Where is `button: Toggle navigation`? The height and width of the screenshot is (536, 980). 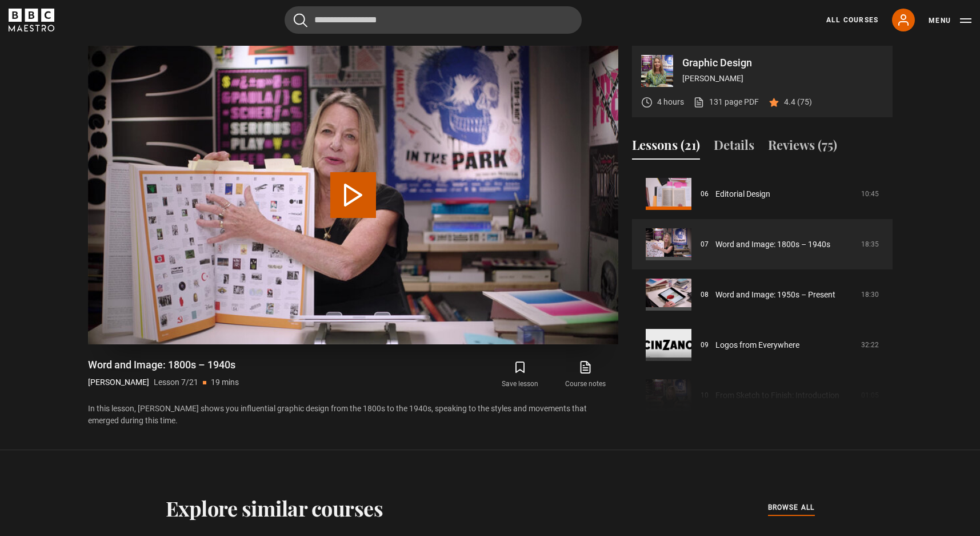
button: Toggle navigation is located at coordinates (950, 21).